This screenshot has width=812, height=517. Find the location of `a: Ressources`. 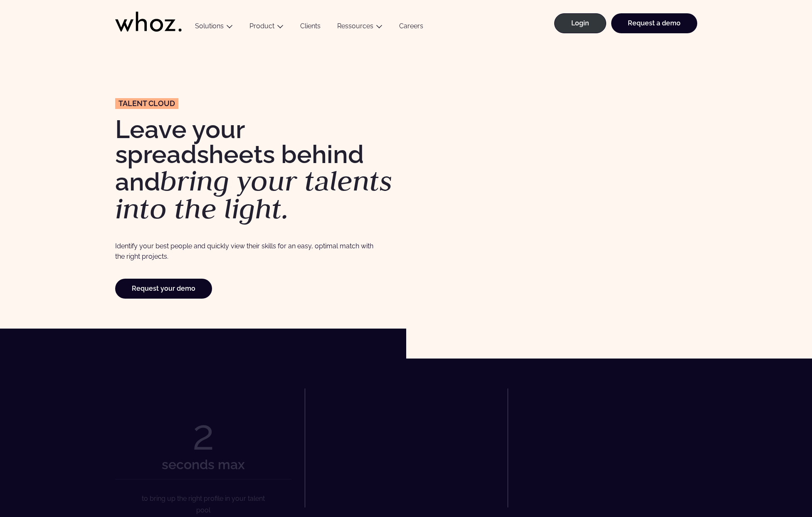

a: Ressources is located at coordinates (355, 26).